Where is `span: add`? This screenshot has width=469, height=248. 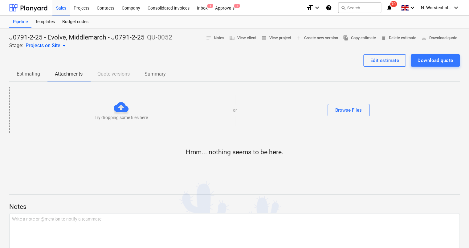 span: add is located at coordinates (299, 38).